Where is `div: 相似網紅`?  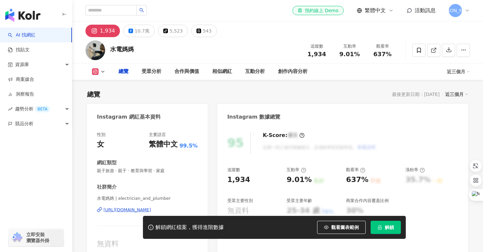
div: 相似網紅 is located at coordinates (222, 72).